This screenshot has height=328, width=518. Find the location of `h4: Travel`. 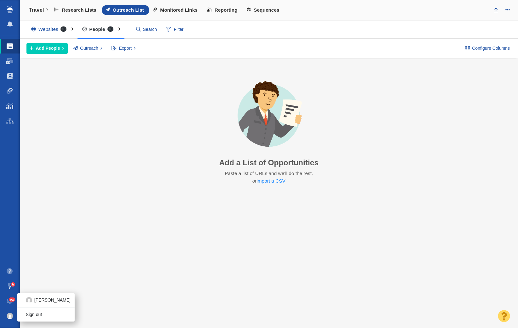

h4: Travel is located at coordinates (36, 10).